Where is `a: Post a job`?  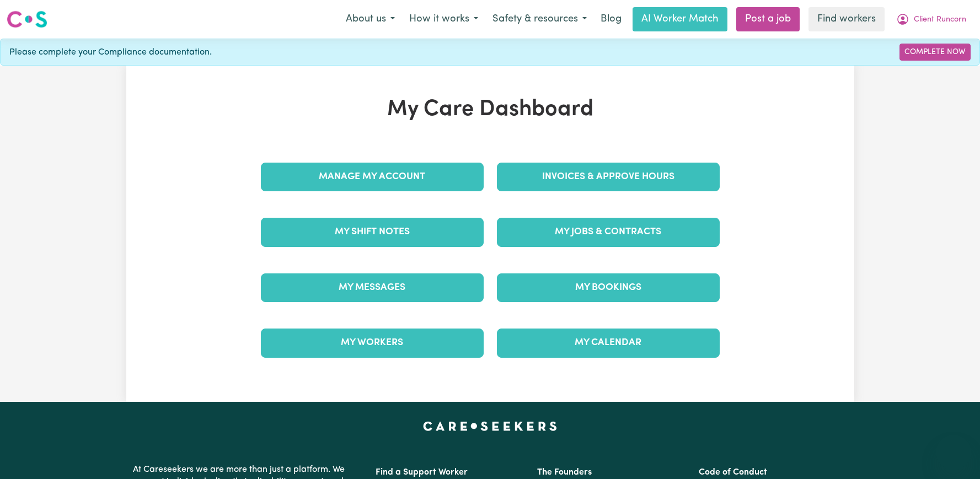 a: Post a job is located at coordinates (768, 19).